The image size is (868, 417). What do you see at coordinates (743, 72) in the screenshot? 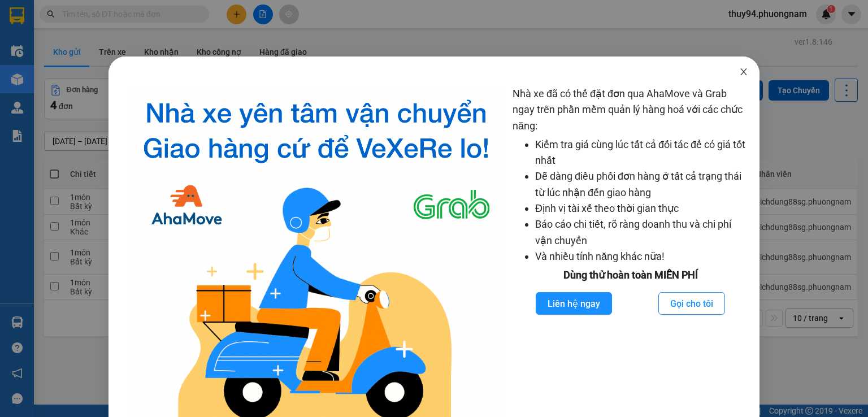
I see `span: close` at bounding box center [743, 72].